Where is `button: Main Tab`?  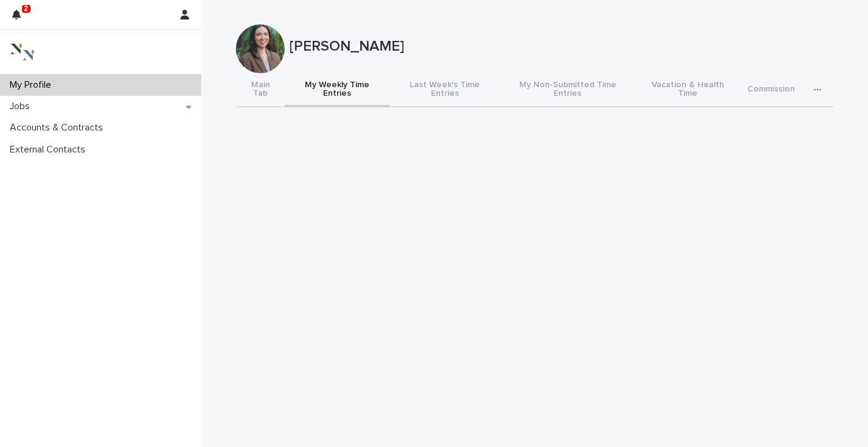 button: Main Tab is located at coordinates (260, 90).